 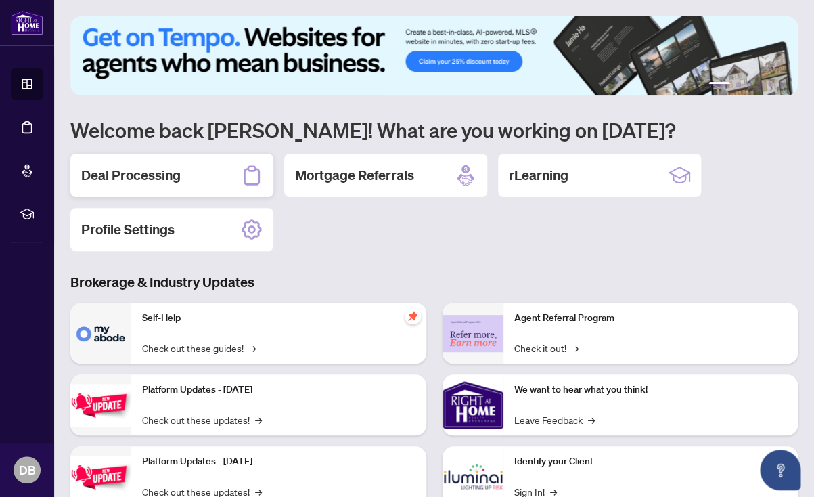 I want to click on a: Check out these updates!→, so click(x=202, y=420).